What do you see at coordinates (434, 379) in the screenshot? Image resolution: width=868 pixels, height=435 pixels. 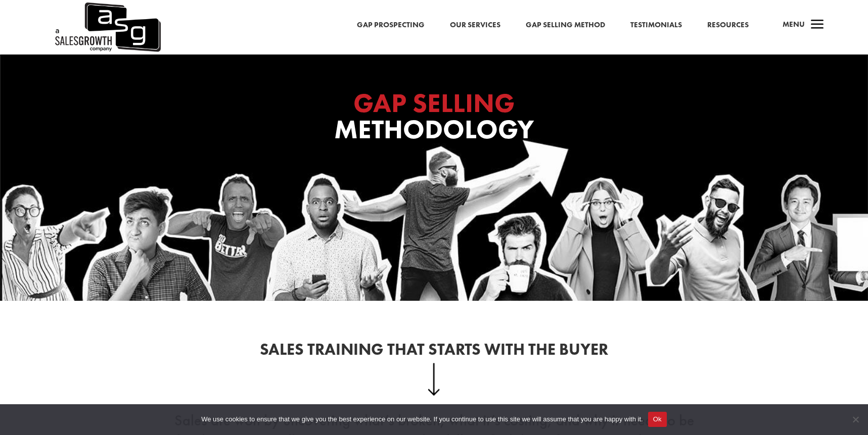 I see `img: down-arrow` at bounding box center [434, 379].